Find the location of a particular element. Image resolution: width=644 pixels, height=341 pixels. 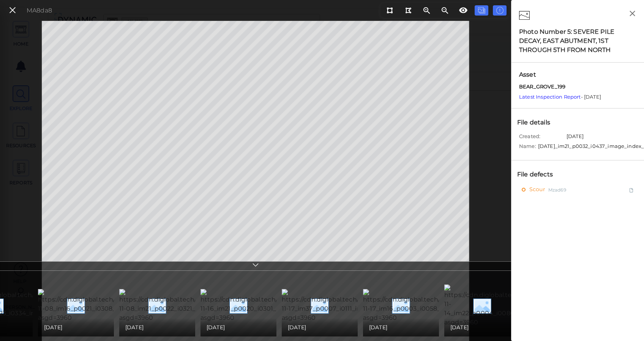

span: Name: is located at coordinates (527, 148).